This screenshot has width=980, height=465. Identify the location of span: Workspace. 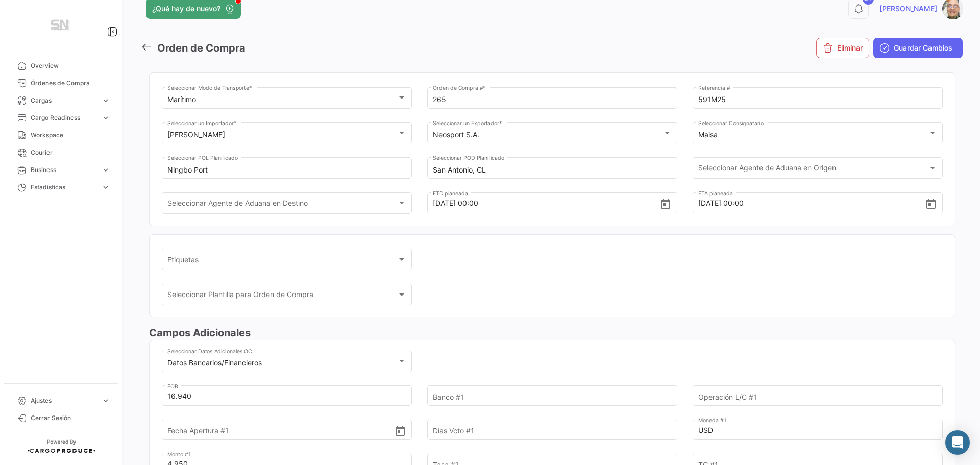
(70, 135).